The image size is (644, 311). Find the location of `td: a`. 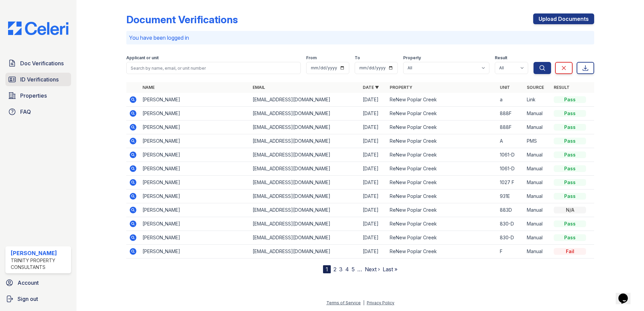

td: a is located at coordinates (510, 100).